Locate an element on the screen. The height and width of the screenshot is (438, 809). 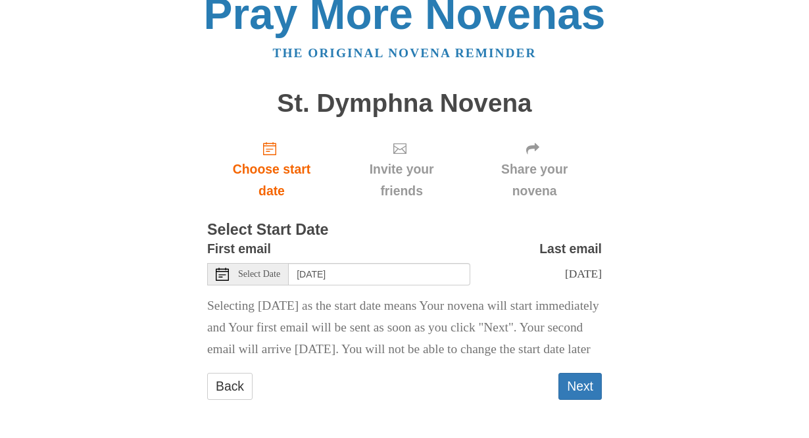
a: Choose start date is located at coordinates (272, 169).